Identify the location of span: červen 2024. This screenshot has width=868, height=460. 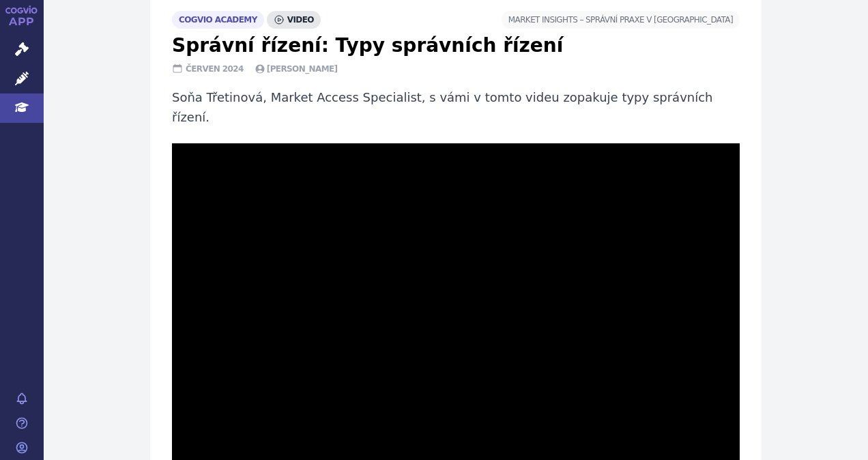
(208, 69).